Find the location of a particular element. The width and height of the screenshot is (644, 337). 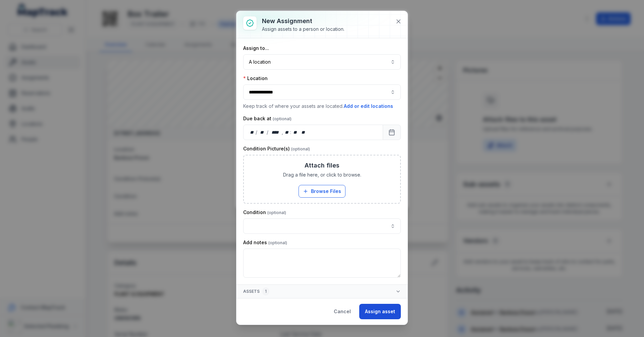

div: year, is located at coordinates (275, 132).